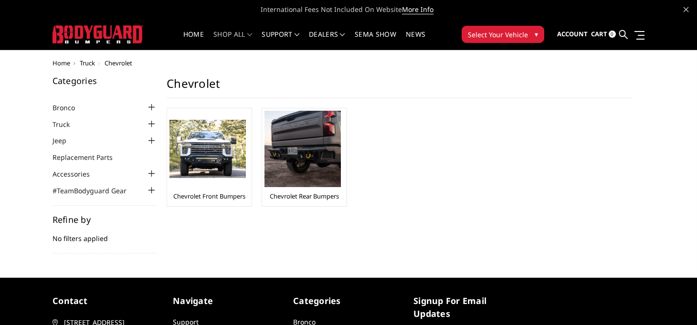  What do you see at coordinates (98, 34) in the screenshot?
I see `img: BODYGUARD BUMPERS` at bounding box center [98, 34].